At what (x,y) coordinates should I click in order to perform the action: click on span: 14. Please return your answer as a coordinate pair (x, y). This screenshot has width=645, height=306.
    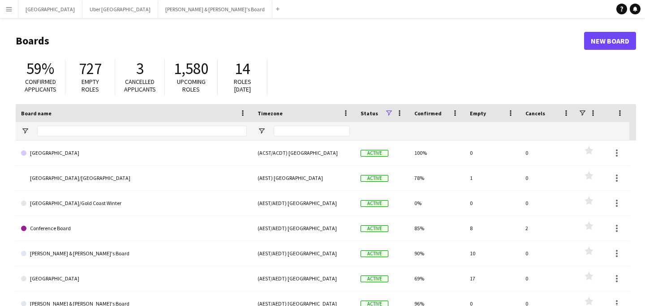
    Looking at the image, I should click on (242, 69).